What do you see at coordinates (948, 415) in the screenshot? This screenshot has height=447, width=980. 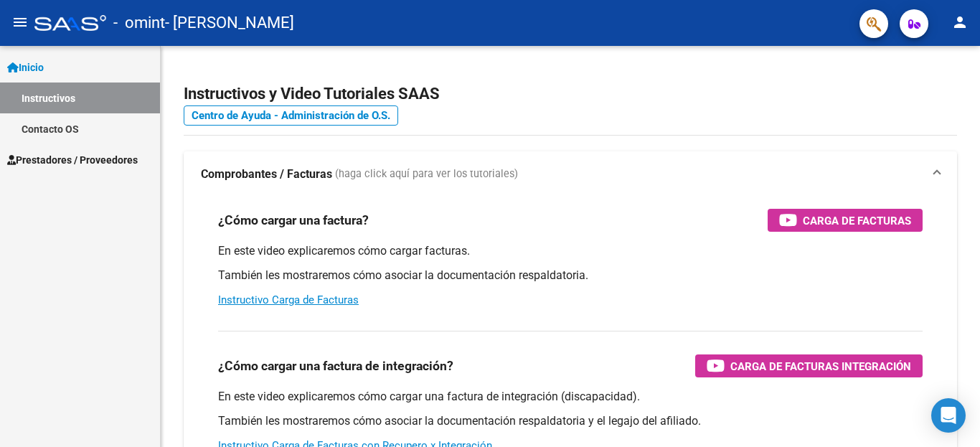 I see `div: Open Intercom Messenger` at bounding box center [948, 415].